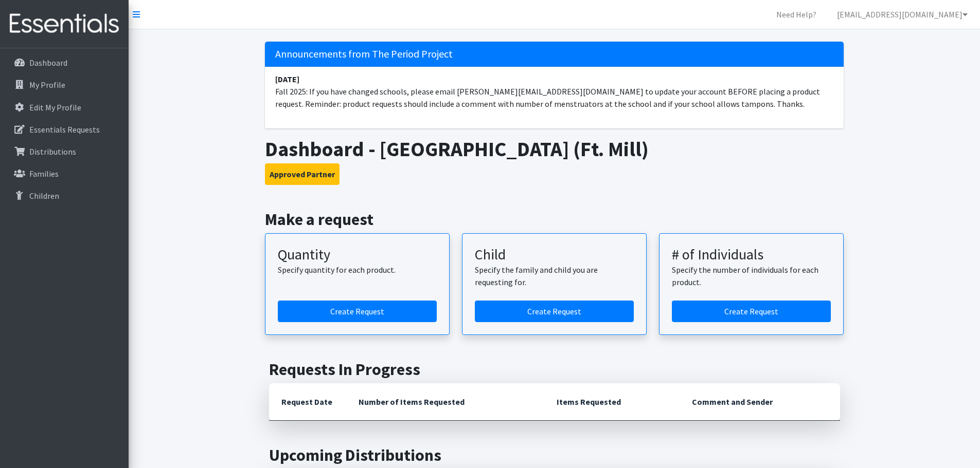 The image size is (980, 468). I want to click on p: Edit My Profile, so click(55, 107).